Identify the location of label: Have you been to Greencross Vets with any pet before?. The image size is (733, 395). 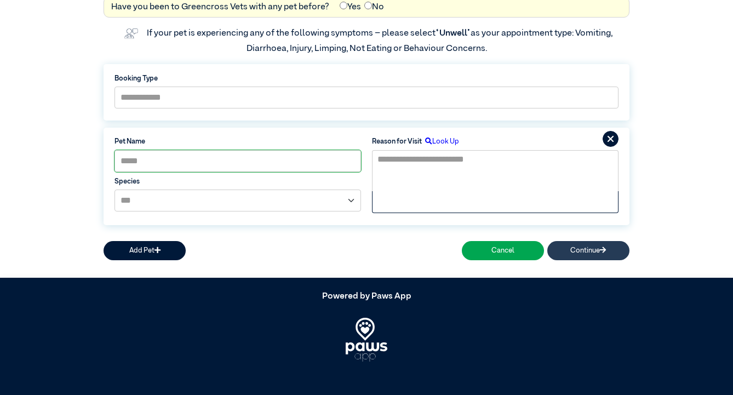
(220, 7).